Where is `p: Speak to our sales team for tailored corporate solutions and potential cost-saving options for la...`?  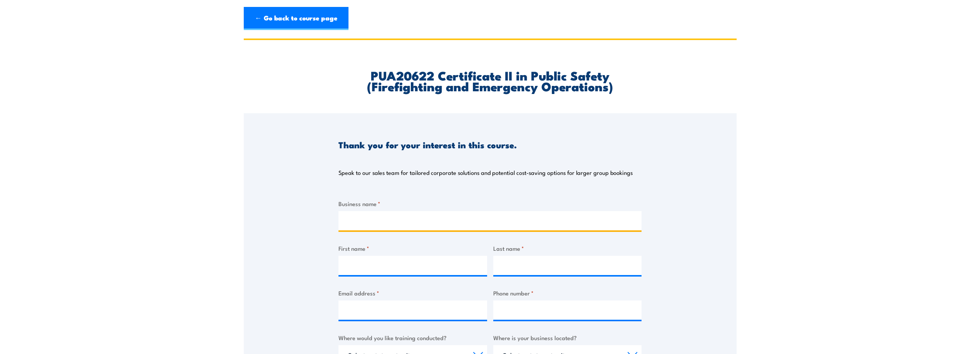 p: Speak to our sales team for tailored corporate solutions and potential cost-saving options for la... is located at coordinates (485, 172).